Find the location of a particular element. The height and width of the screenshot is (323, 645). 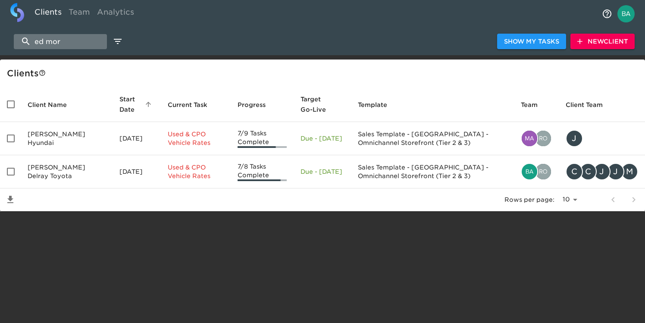

span: New Client is located at coordinates (602, 41).